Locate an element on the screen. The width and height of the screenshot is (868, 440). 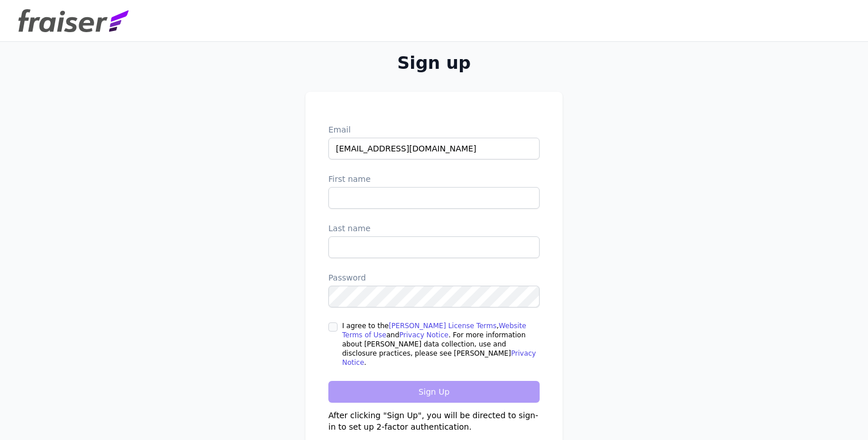
label: Last name is located at coordinates (434, 228).